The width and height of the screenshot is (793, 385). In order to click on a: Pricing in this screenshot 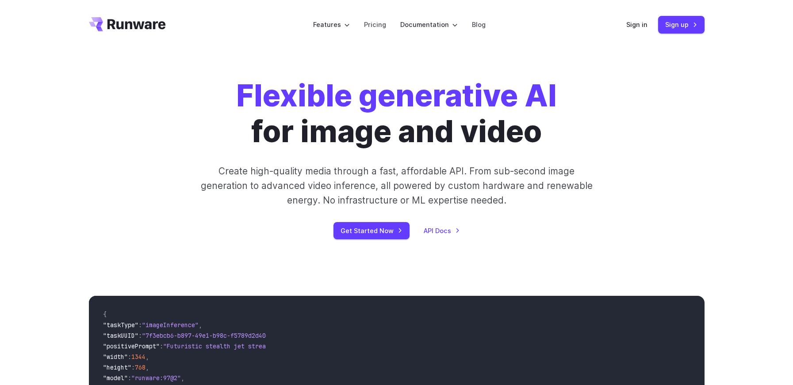, I will do `click(375, 24)`.